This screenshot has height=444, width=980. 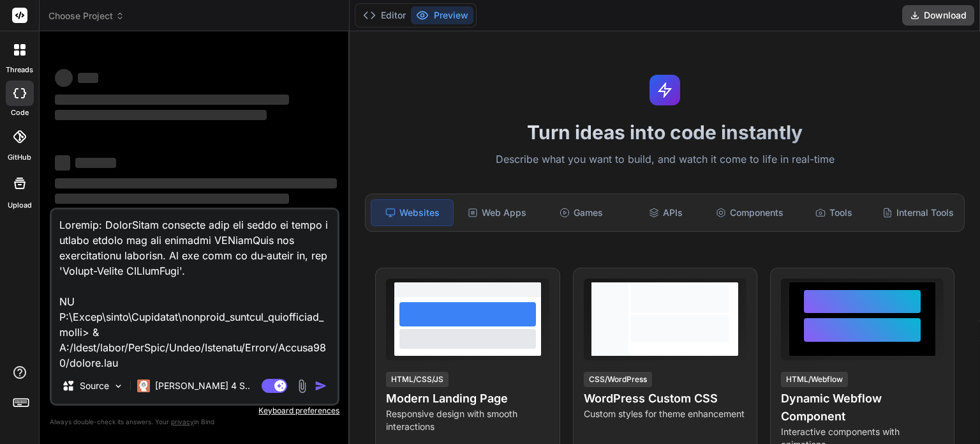 I want to click on h1: Turn ideas into code instantly, so click(x=665, y=132).